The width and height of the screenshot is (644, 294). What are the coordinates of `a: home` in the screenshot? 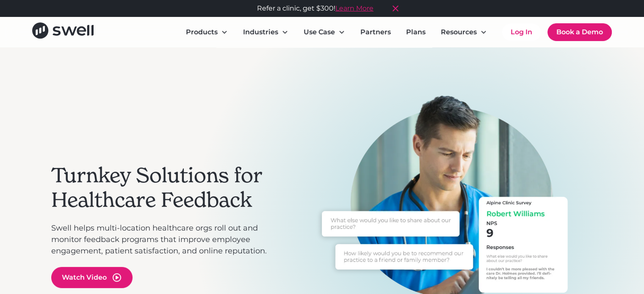 It's located at (63, 32).